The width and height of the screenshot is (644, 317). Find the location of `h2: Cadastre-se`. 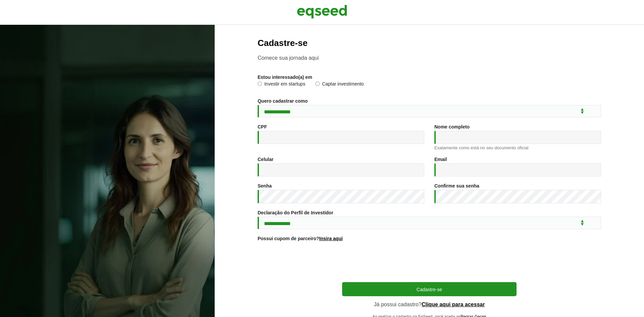

h2: Cadastre-se is located at coordinates (429, 43).